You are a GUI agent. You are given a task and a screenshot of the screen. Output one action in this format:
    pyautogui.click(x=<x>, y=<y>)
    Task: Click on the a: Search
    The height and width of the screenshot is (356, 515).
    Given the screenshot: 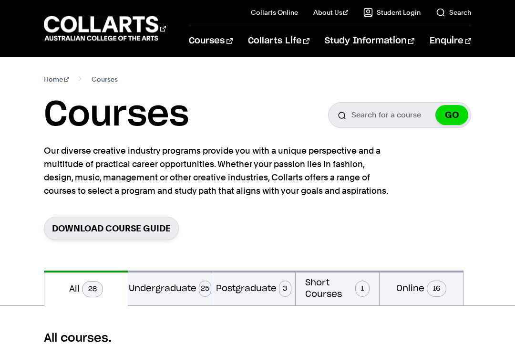 What is the action you would take?
    pyautogui.click(x=453, y=12)
    